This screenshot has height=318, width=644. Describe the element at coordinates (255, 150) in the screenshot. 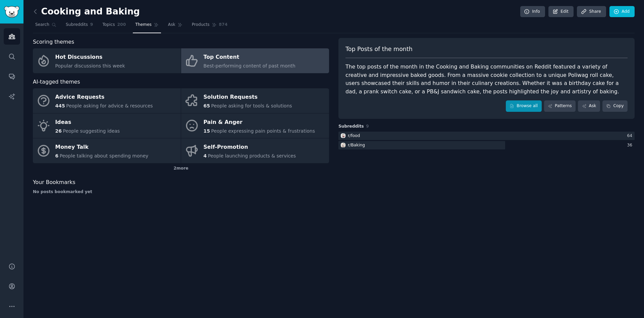

I see `a: Self-Promotion4People launching products & services` at that location.